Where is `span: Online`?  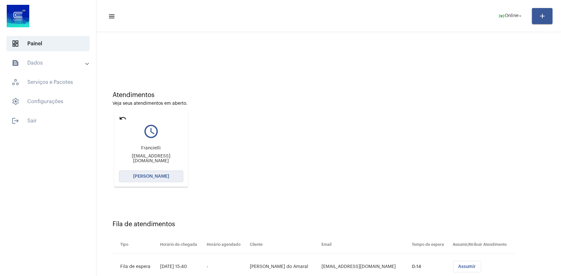
span: Online is located at coordinates (512, 16).